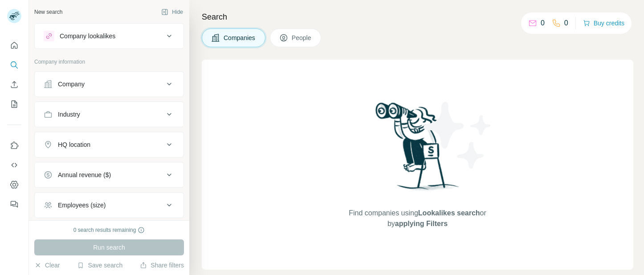  I want to click on button: Clear, so click(47, 266).